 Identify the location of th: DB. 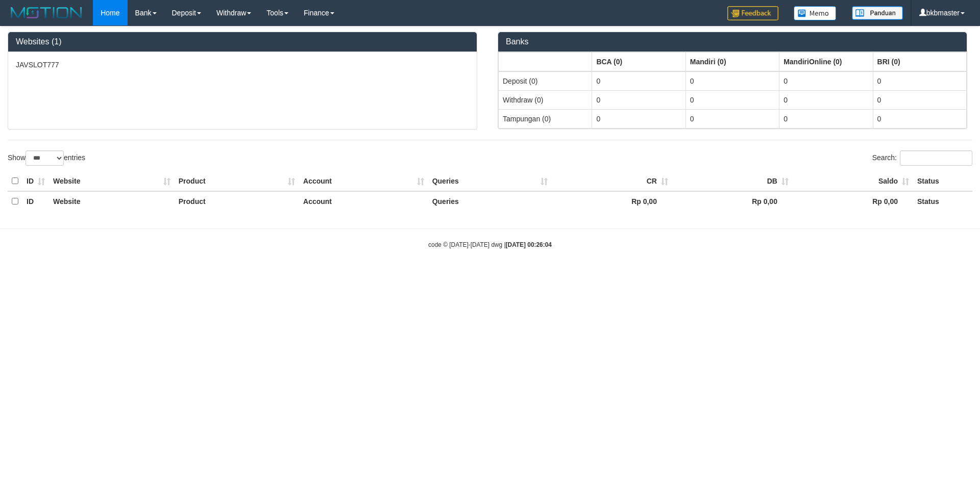
(732, 181).